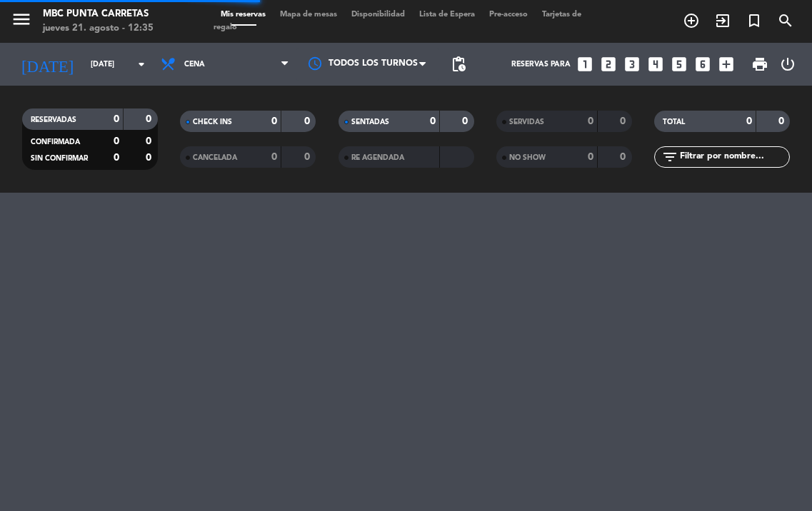 The image size is (812, 511). Describe the element at coordinates (527, 158) in the screenshot. I see `span: NO SHOW` at that location.